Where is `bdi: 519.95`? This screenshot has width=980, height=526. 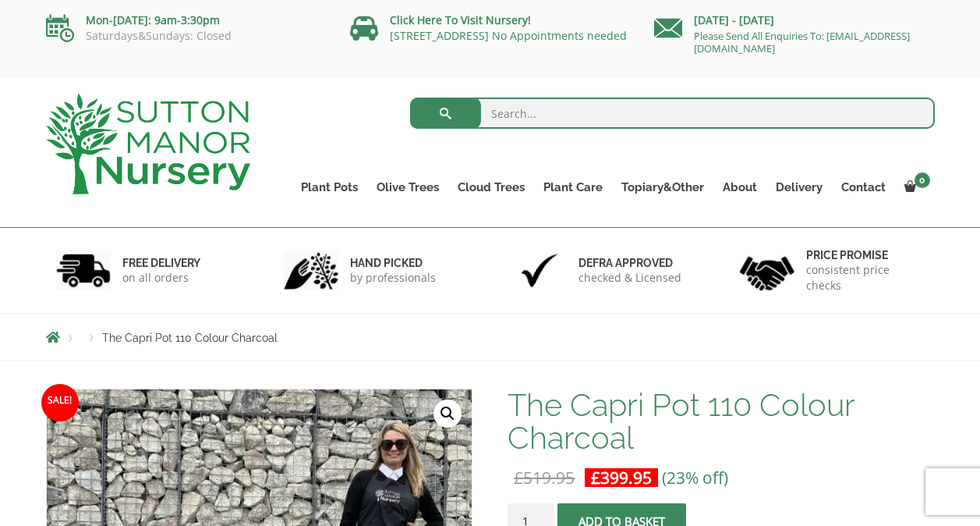 bdi: 519.95 is located at coordinates (544, 477).